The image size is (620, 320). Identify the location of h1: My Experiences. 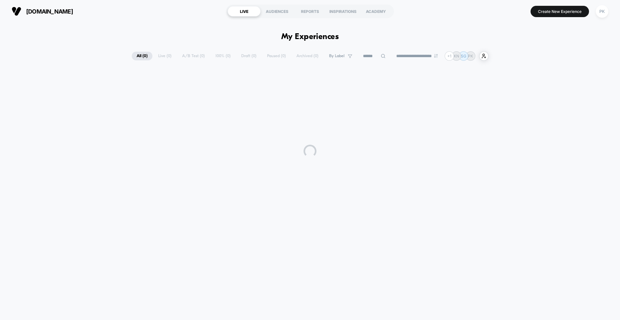
(310, 37).